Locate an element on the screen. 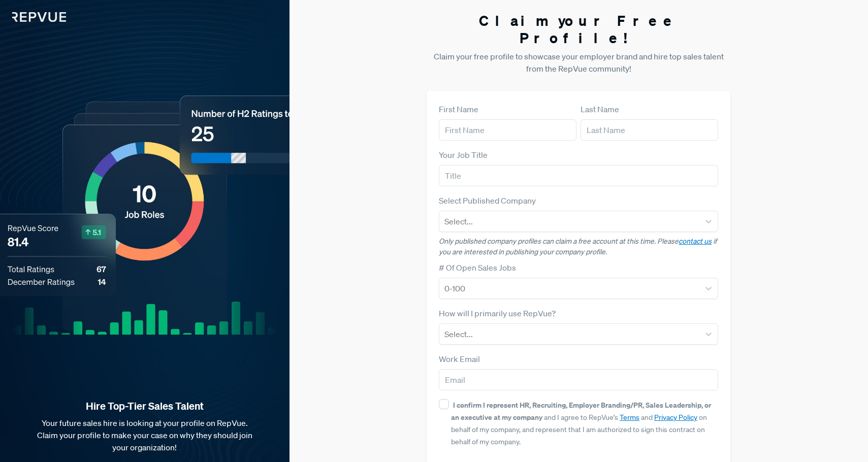  strong: Hire Top-Tier Sales Talent is located at coordinates (145, 406).